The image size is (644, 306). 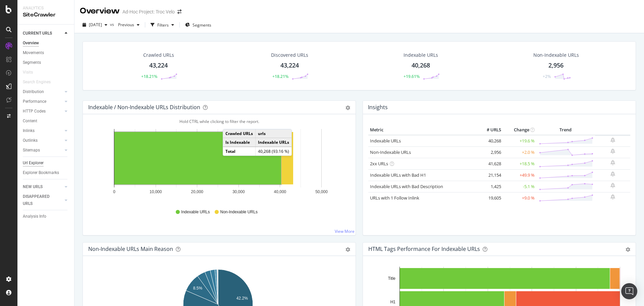 What do you see at coordinates (46, 216) in the screenshot?
I see `a: Analysis Info` at bounding box center [46, 216].